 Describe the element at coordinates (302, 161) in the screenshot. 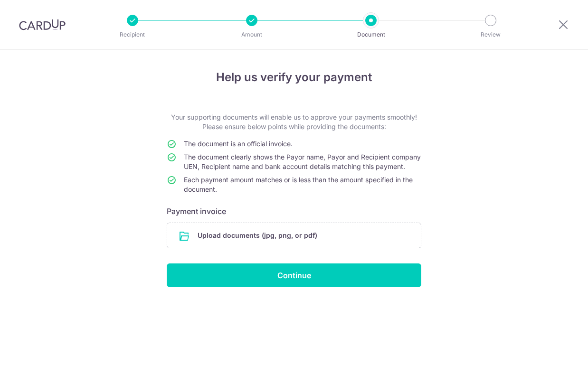

I see `span: The document clearly shows the Payor name, Payor and Recipient company UEN, Recipient name and ba...` at that location.